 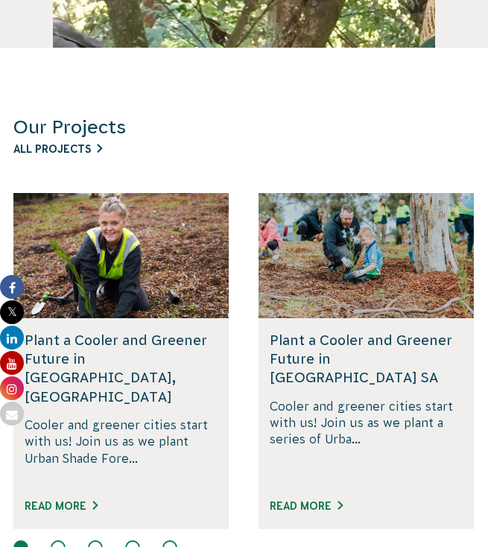 I want to click on p: Cooler and greener cities start with us! Join us as we plant a series of Urba..., so click(x=366, y=439).